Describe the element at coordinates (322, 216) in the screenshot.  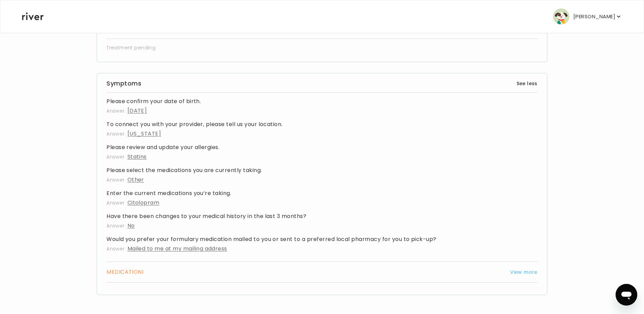
I see `h4: Have there been changes to your medical history in the last 3 months?` at that location.